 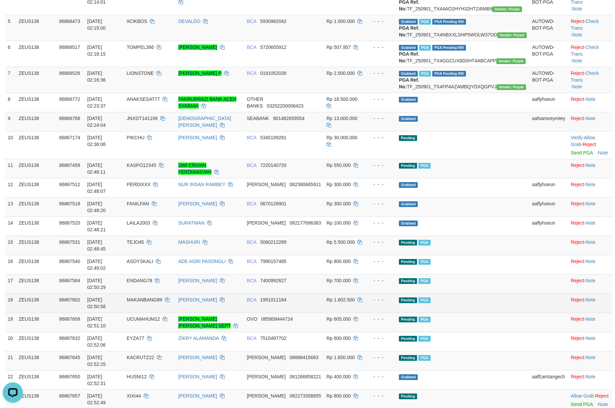 I want to click on td: aafEamtangech, so click(x=548, y=380).